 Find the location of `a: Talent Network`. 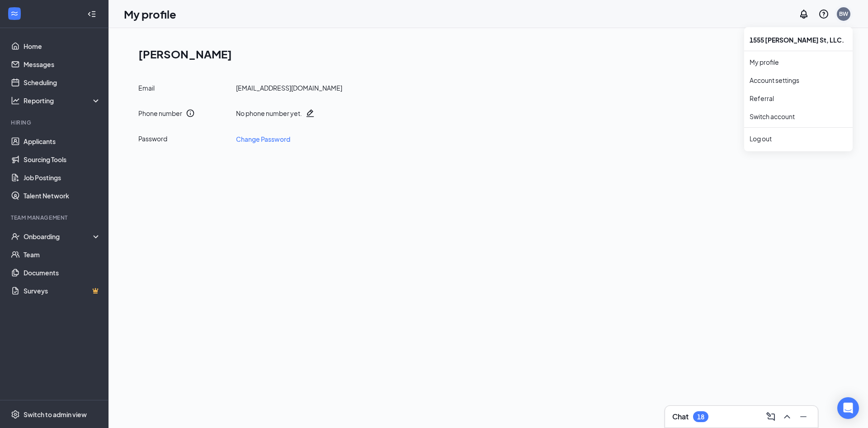

a: Talent Network is located at coordinates (62, 195).